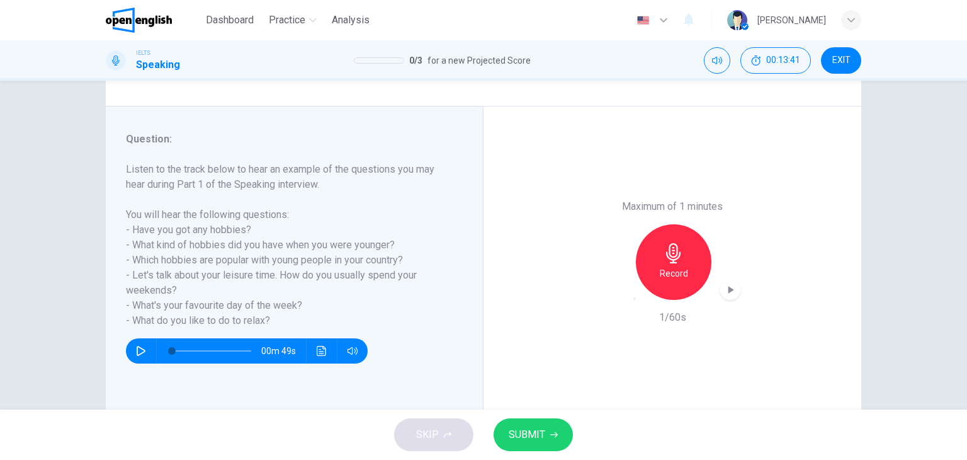 This screenshot has width=967, height=460. What do you see at coordinates (533, 435) in the screenshot?
I see `button: SUBMIT` at bounding box center [533, 435].